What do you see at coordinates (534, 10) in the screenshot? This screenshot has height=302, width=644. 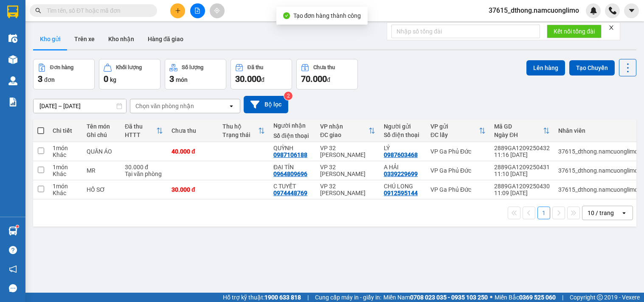 I see `span: 37615_dthong.namcuonglimo` at bounding box center [534, 10].